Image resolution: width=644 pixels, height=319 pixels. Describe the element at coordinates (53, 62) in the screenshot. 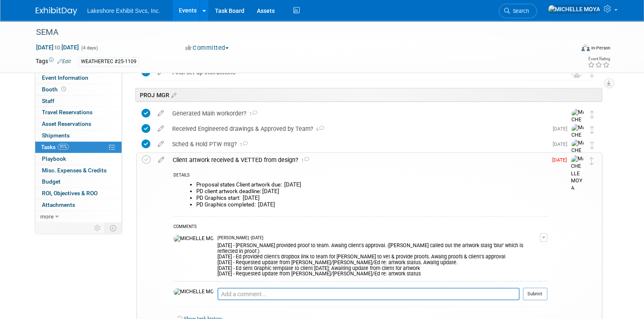

I see `td: Tags` at that location.